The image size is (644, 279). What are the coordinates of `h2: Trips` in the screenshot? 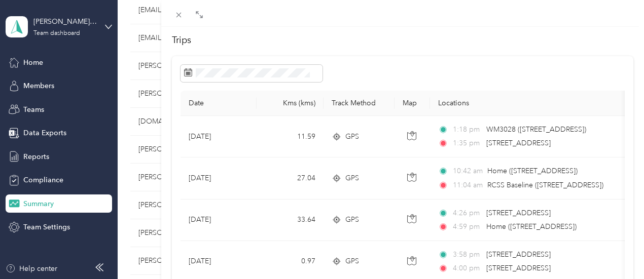 It's located at (402, 40).